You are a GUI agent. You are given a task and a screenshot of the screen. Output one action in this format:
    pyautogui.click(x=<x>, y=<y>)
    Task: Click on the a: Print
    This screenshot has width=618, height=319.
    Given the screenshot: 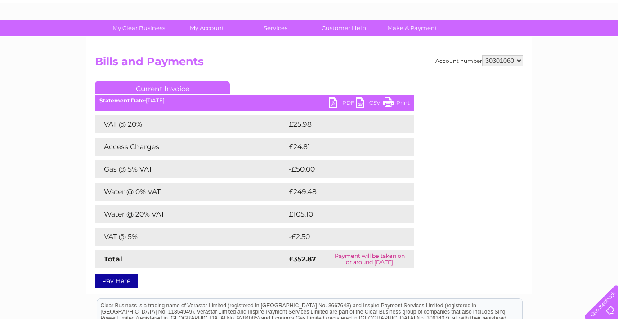 What is the action you would take?
    pyautogui.click(x=396, y=104)
    